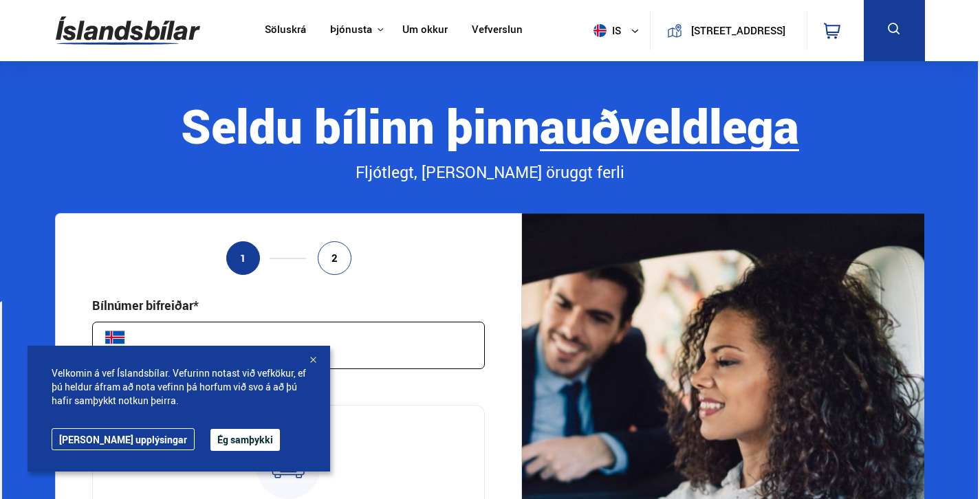 Image resolution: width=980 pixels, height=499 pixels. Describe the element at coordinates (128, 30) in the screenshot. I see `img: G0Ugv5HjCgRt.svg` at that location.